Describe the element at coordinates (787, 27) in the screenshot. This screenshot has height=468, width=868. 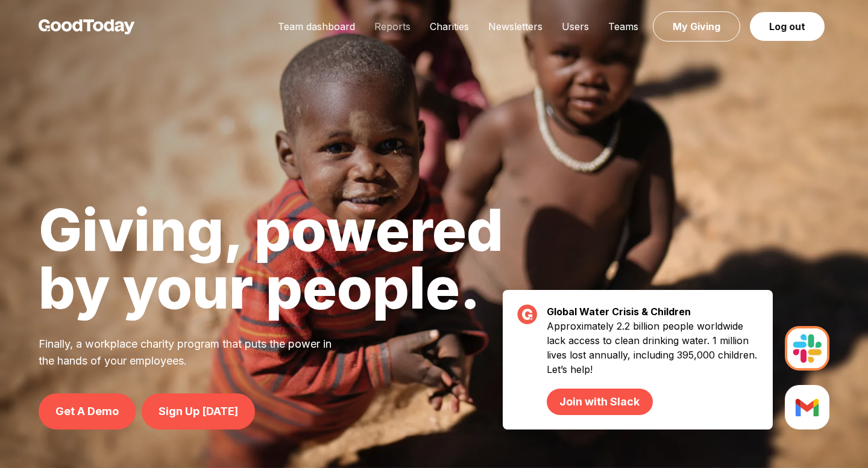
I see `a: Log out` at that location.